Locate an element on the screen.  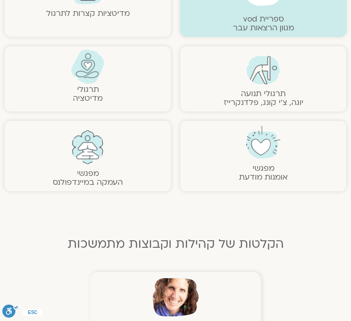
a: מדיטציות קצרות לתרגול is located at coordinates (88, 13).